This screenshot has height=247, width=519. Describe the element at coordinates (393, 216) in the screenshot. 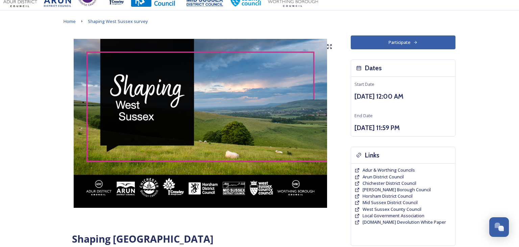

I see `span: Local Government Association` at that location.